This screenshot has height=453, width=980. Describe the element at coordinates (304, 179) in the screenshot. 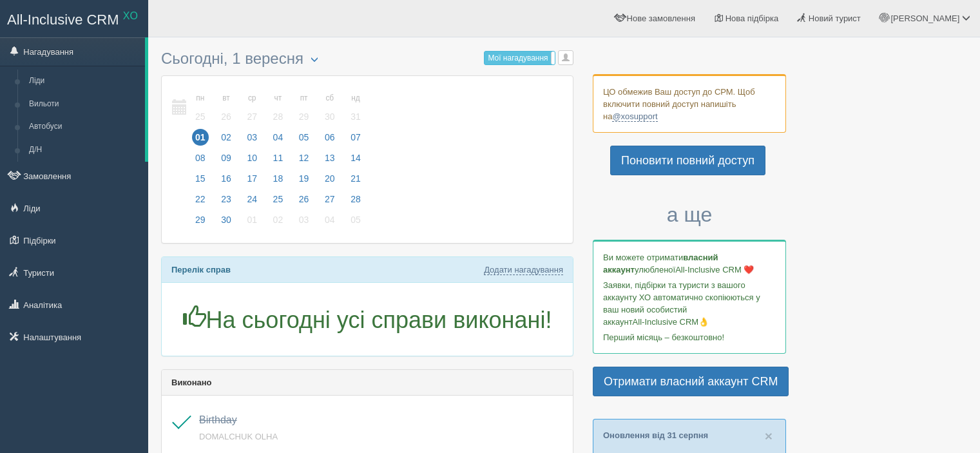

I see `span: 19` at that location.